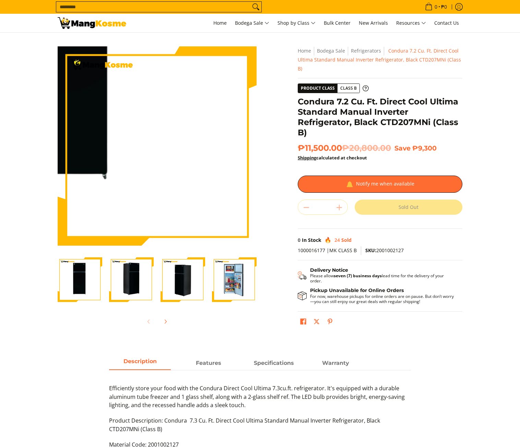 The width and height of the screenshot is (520, 448). I want to click on span: Sold, so click(347, 240).